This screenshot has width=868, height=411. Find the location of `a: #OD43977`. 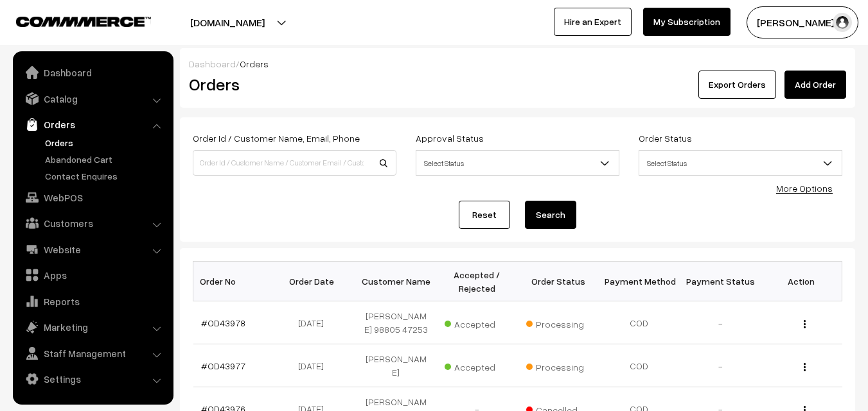

a: #OD43977 is located at coordinates (223, 366).